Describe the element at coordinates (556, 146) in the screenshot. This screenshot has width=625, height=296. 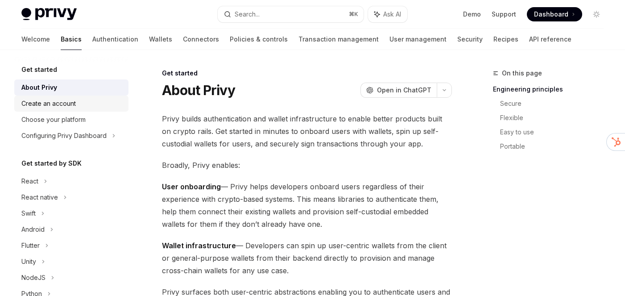
I see `a: Portable` at that location.